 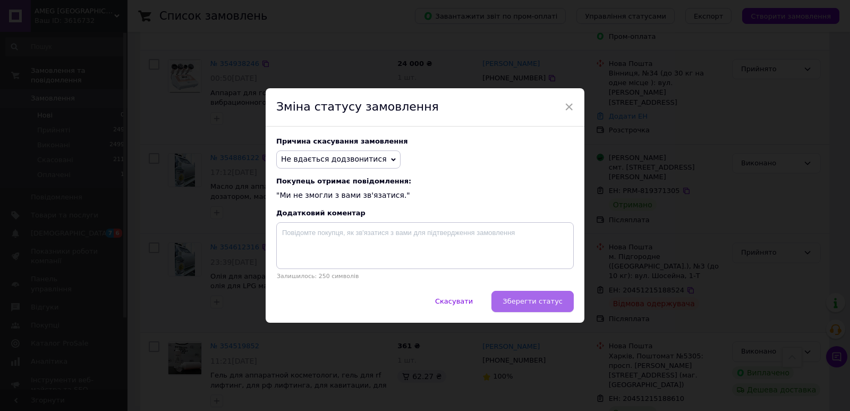 I want to click on div: Зміна статусу замовлення, so click(x=425, y=107).